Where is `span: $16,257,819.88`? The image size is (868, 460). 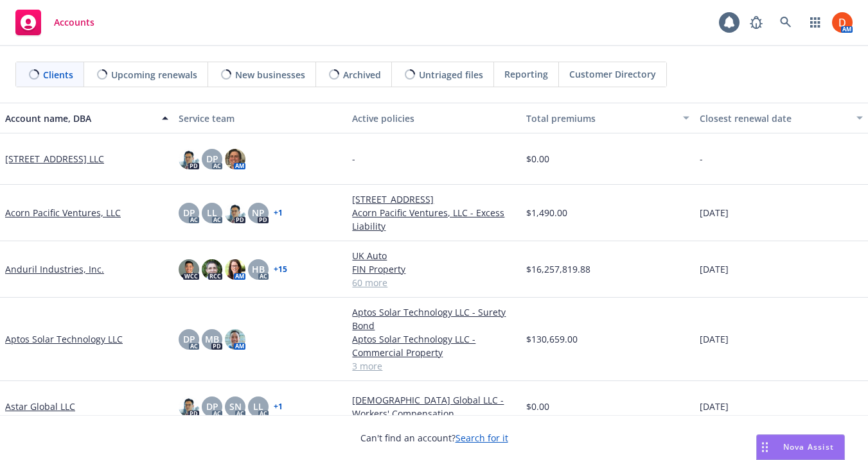 span: $16,257,819.88 is located at coordinates (558, 269).